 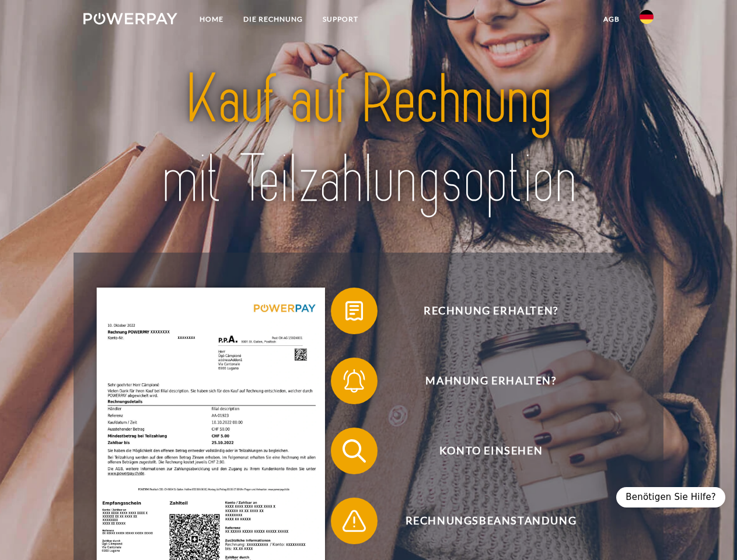 I want to click on a: DIE RECHNUNG, so click(x=273, y=19).